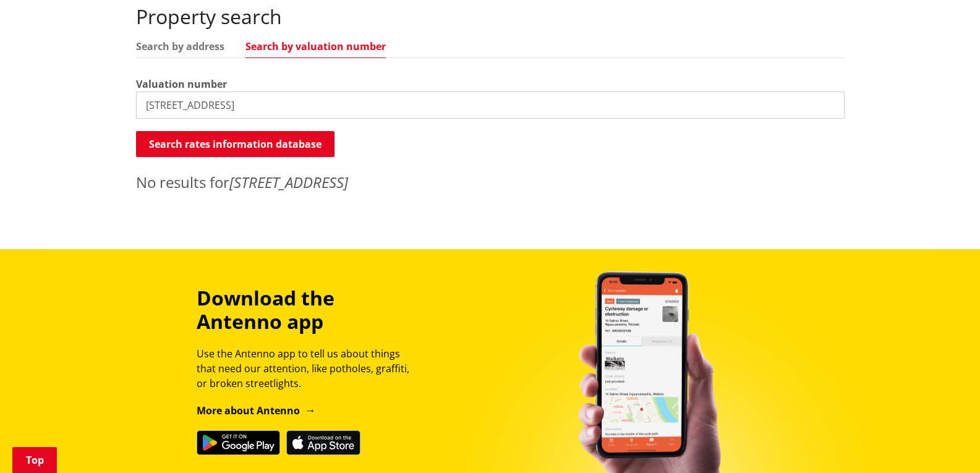  Describe the element at coordinates (238, 443) in the screenshot. I see `img: Get it on Google Play` at that location.